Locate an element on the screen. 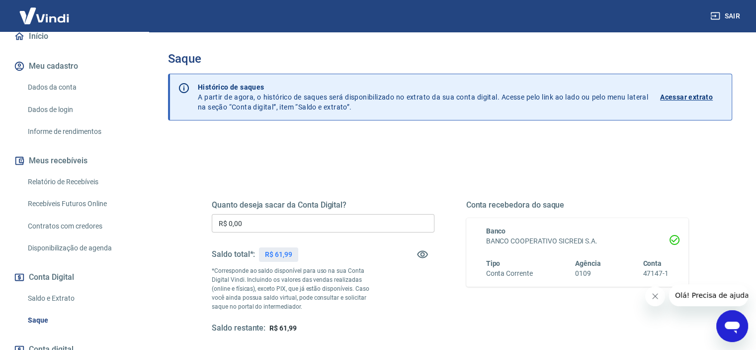 This screenshot has width=756, height=350. p: *Corresponde ao saldo disponível para uso na sua Conta Digital Vindi. Incluindo os valores das ve... is located at coordinates (295, 288).